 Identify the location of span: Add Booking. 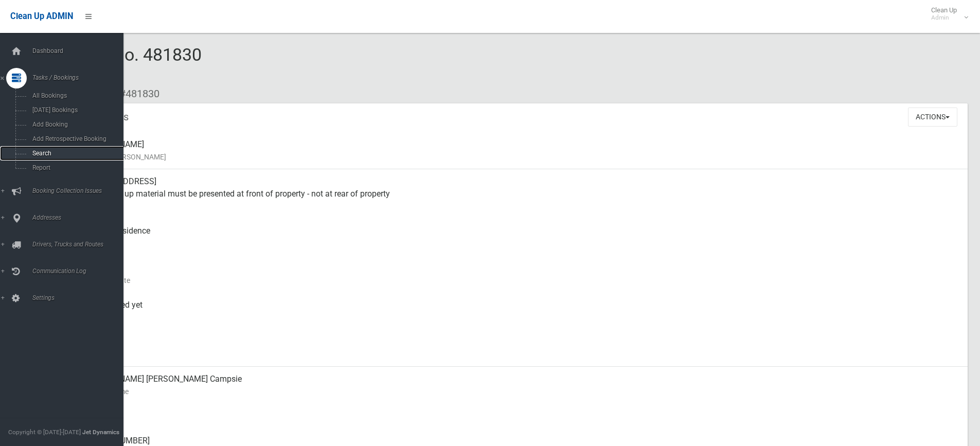
(76, 124).